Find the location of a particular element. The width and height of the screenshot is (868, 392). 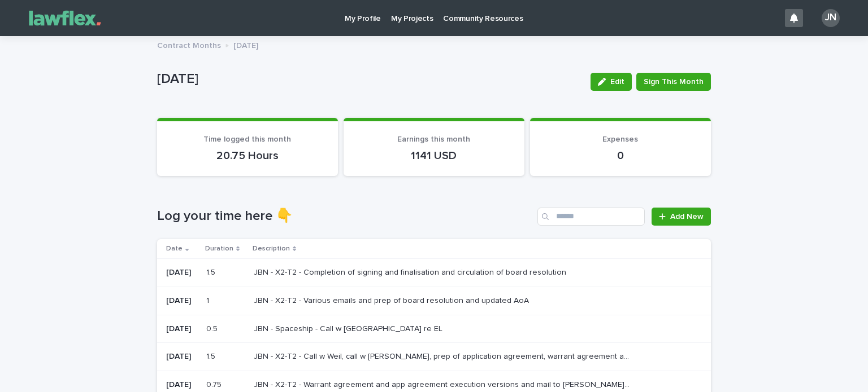

p: JBN - X2-T2 - Various emails and prep of board resolution and updated AoA is located at coordinates (392, 300).